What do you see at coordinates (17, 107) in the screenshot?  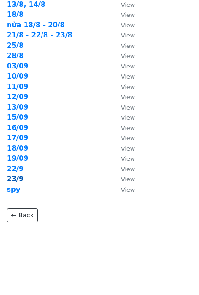 I see `a: 13/09` at bounding box center [17, 107].